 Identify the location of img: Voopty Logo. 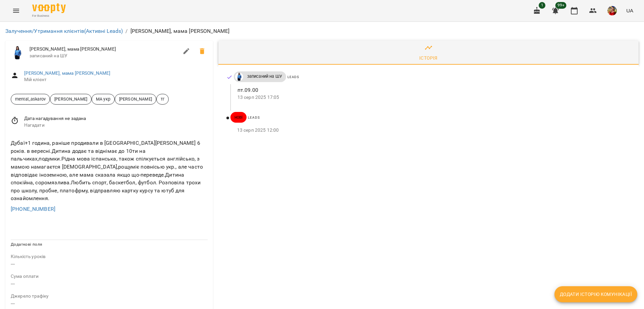
(49, 8).